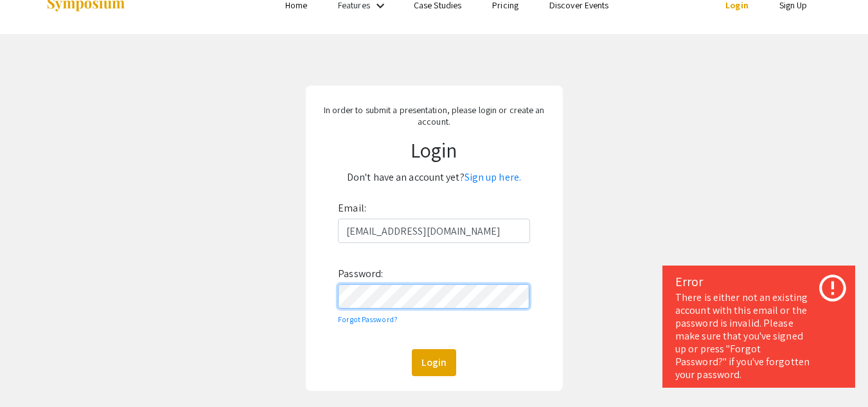  What do you see at coordinates (367, 319) in the screenshot?
I see `a: Forgot Password?` at bounding box center [367, 319].